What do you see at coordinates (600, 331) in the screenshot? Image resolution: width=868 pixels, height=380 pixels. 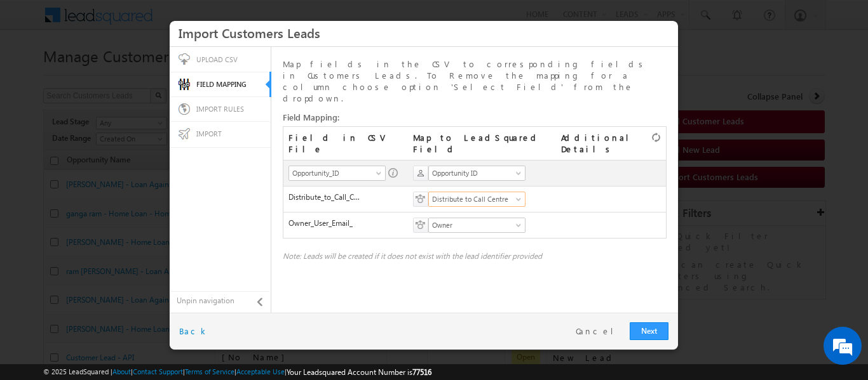 I see `a: Cancel` at bounding box center [600, 331].